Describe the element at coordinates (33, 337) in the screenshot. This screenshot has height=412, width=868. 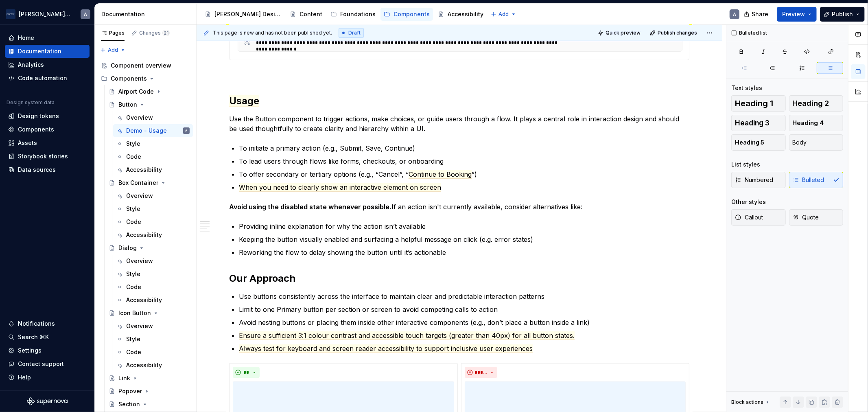
I see `div: Search ⌘K` at that location.